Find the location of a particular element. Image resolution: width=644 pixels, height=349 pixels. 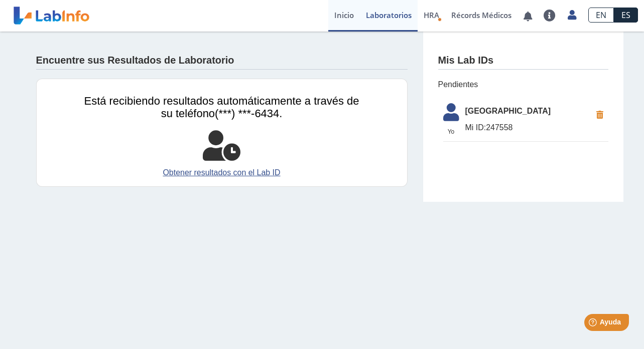

span: 247558 is located at coordinates (528, 127).